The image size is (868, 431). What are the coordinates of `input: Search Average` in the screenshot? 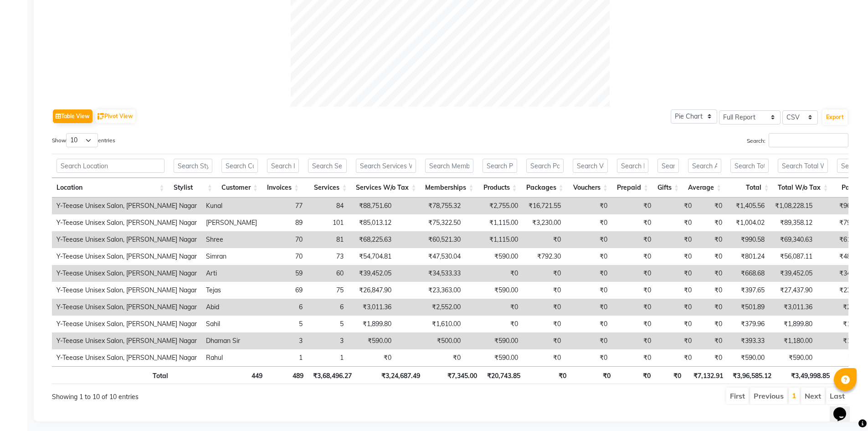 It's located at (705, 166).